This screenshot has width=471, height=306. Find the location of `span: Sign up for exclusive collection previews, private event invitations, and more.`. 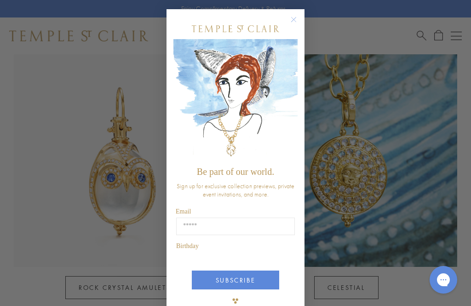

span: Sign up for exclusive collection previews, private event invitations, and more. is located at coordinates (235, 190).